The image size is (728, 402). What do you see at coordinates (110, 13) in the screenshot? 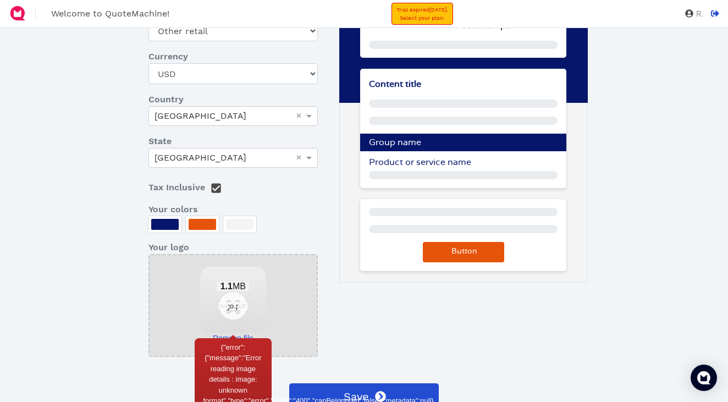
I see `span: Welcome to QuoteMachine!` at bounding box center [110, 13].